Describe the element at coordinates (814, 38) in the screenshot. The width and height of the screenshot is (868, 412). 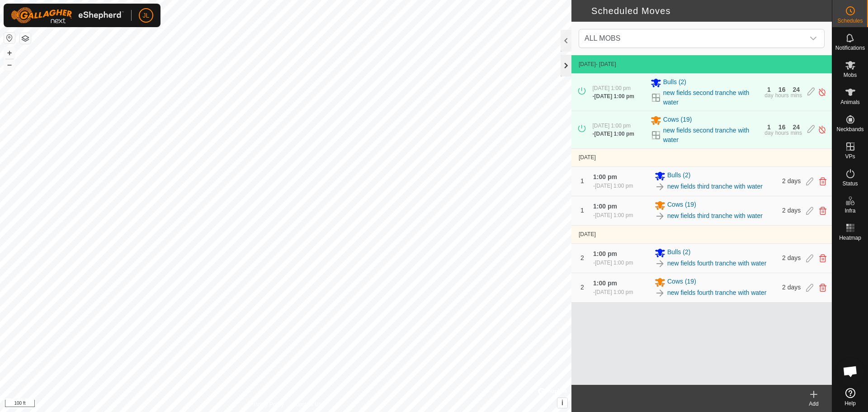
I see `div: dropdown trigger` at that location.